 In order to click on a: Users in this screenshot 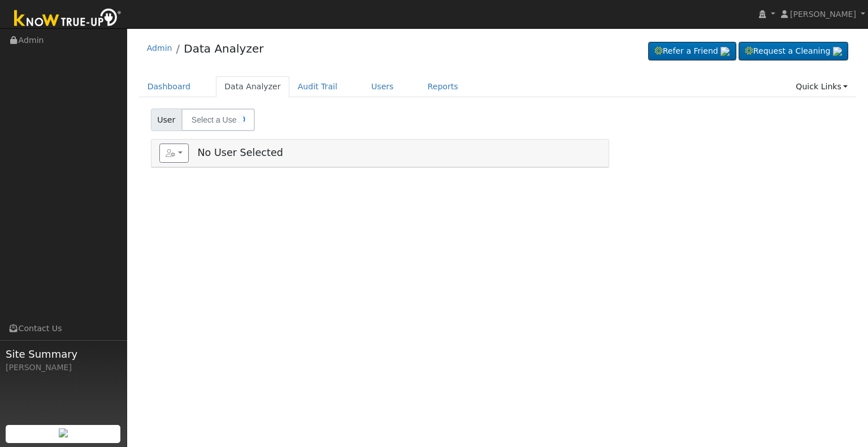, I will do `click(383, 86)`.